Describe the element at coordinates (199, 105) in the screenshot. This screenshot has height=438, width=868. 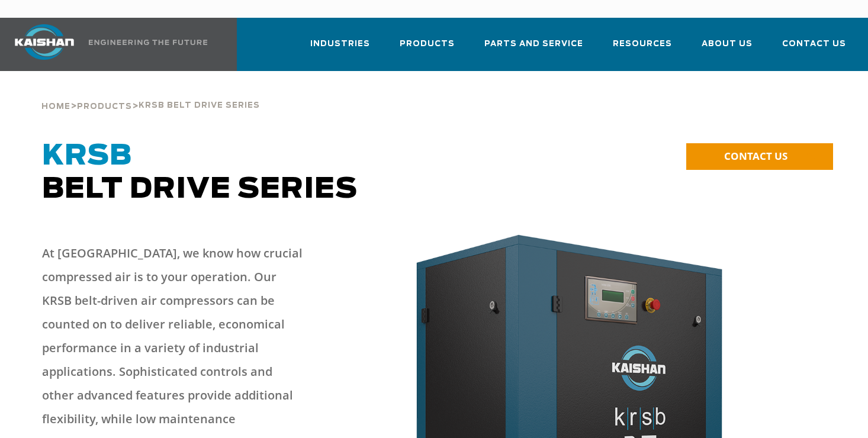
I see `span: krsb belt drive series` at that location.